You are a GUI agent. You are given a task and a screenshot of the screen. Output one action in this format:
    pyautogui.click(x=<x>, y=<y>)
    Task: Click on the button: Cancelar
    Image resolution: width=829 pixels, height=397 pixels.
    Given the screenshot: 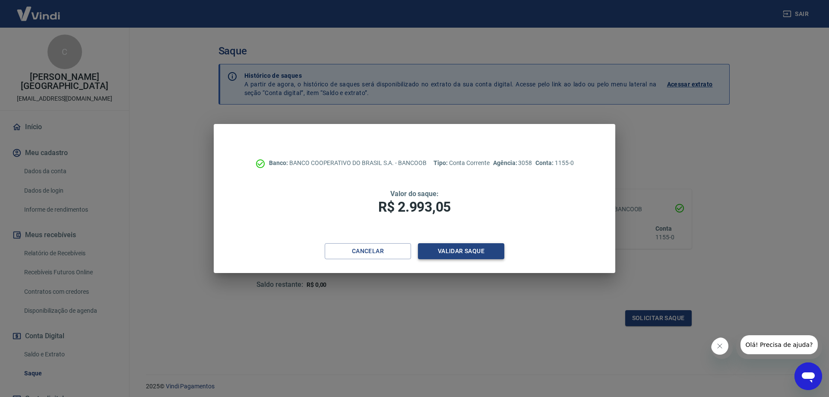 What is the action you would take?
    pyautogui.click(x=368, y=251)
    